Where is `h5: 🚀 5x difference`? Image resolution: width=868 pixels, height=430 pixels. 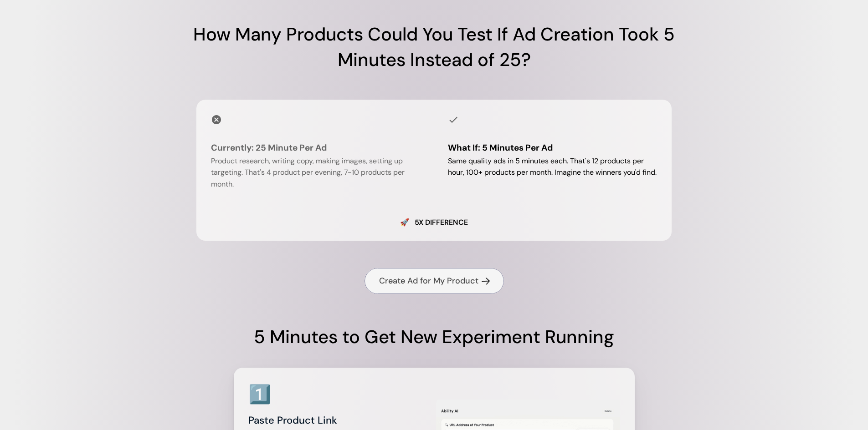 h5: 🚀 5x difference is located at coordinates (434, 223).